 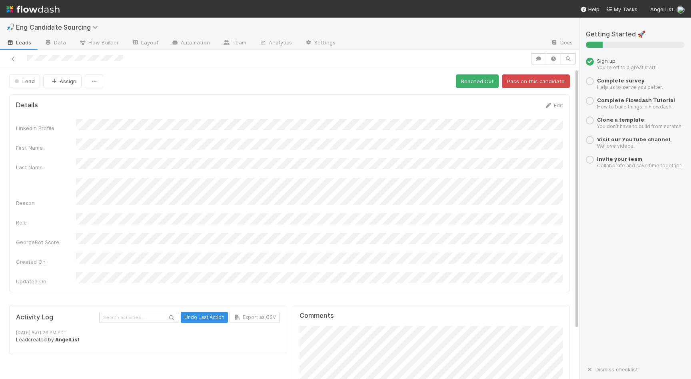 What do you see at coordinates (234, 43) in the screenshot?
I see `a: Team` at bounding box center [234, 43].